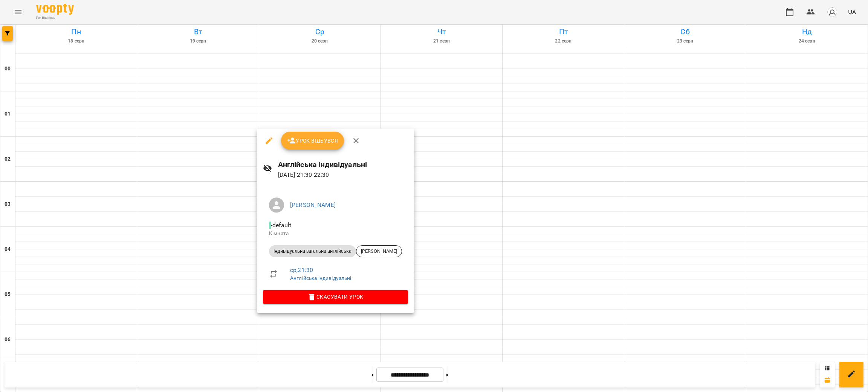  What do you see at coordinates (312, 251) in the screenshot?
I see `span: Індивідуальна загальна англійська` at bounding box center [312, 251].